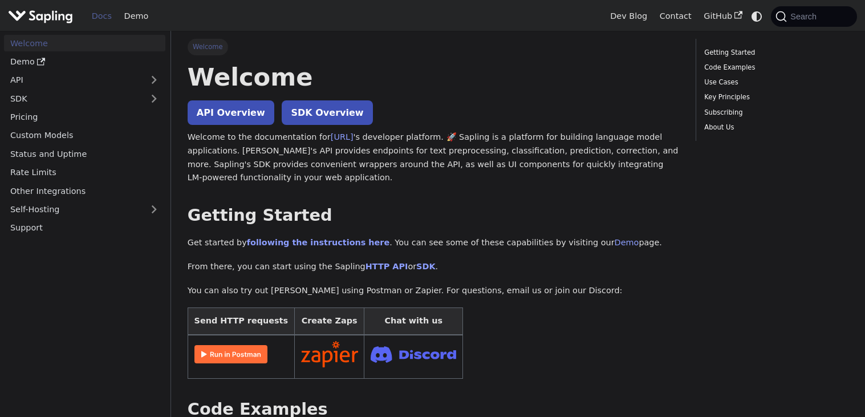 This screenshot has width=865, height=417. I want to click on a: Use Cases, so click(774, 82).